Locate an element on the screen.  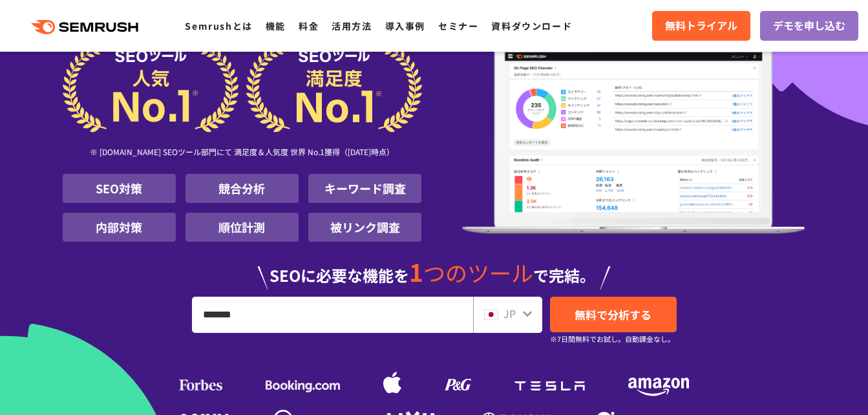
a: 導入事例 is located at coordinates (406, 26).